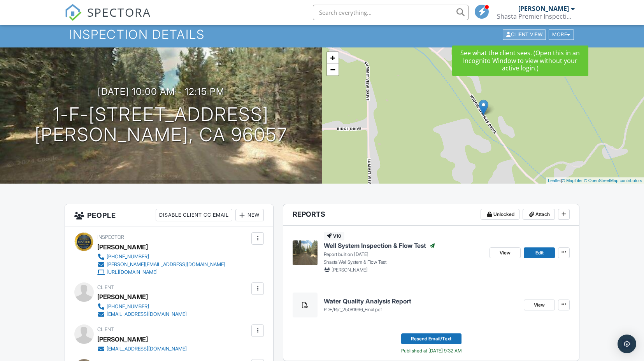  I want to click on div: Shasta Premier Inspection Group, so click(535, 16).